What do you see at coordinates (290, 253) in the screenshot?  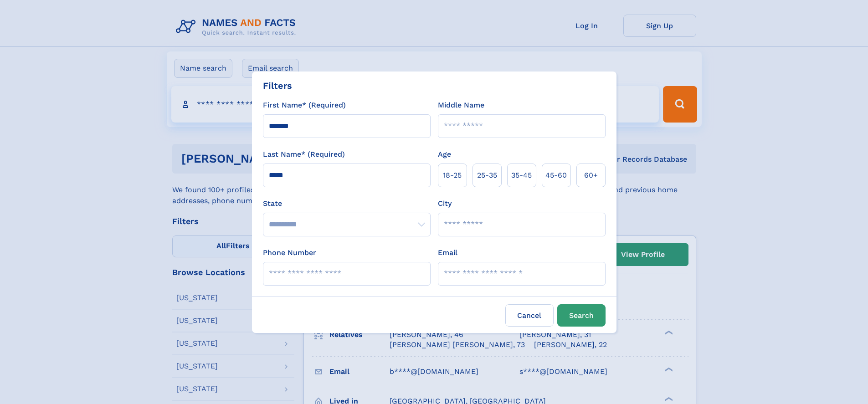 I see `label: Phone Number` at bounding box center [290, 253].